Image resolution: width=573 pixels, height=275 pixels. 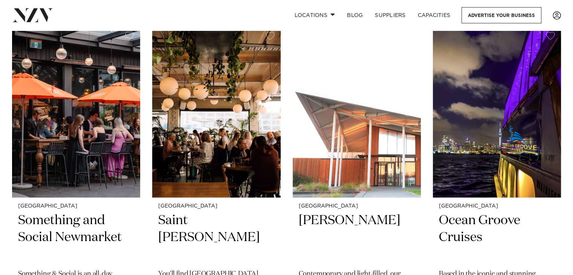 I want to click on a: Locations, so click(x=315, y=15).